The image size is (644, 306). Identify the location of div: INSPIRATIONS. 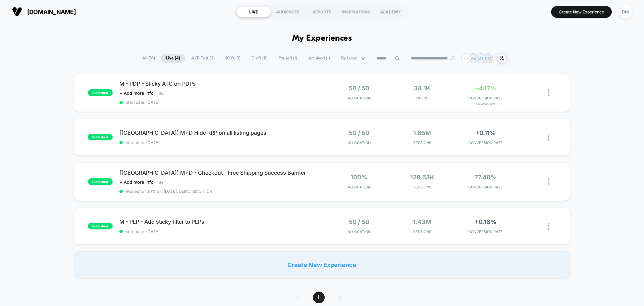
(356, 12).